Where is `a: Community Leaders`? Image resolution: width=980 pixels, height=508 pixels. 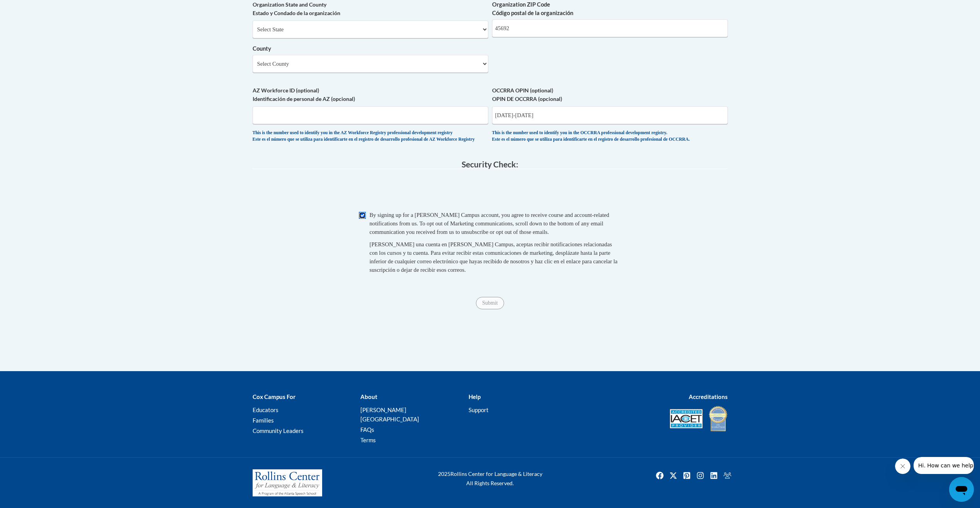
a: Community Leaders is located at coordinates (279, 431).